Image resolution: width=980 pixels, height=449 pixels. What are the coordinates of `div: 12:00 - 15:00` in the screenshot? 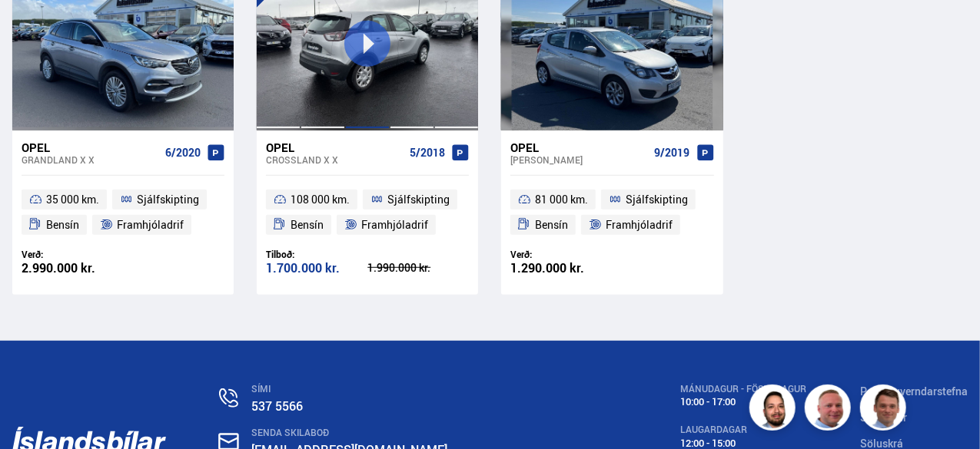 It's located at (744, 443).